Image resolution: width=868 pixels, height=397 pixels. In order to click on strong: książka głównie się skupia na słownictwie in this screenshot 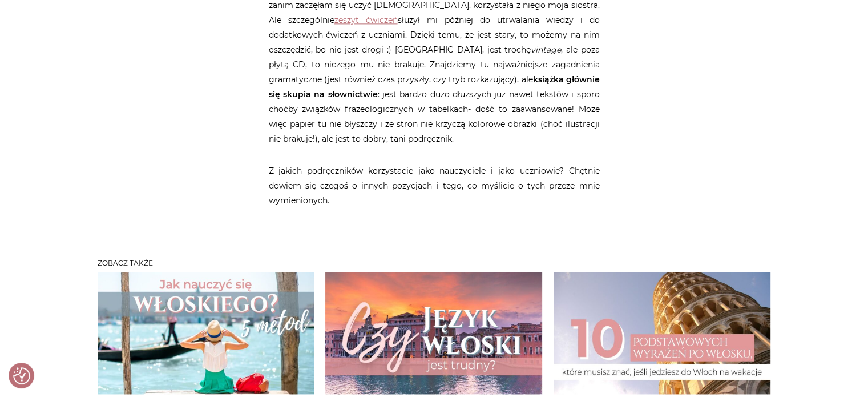, I will do `click(434, 87)`.